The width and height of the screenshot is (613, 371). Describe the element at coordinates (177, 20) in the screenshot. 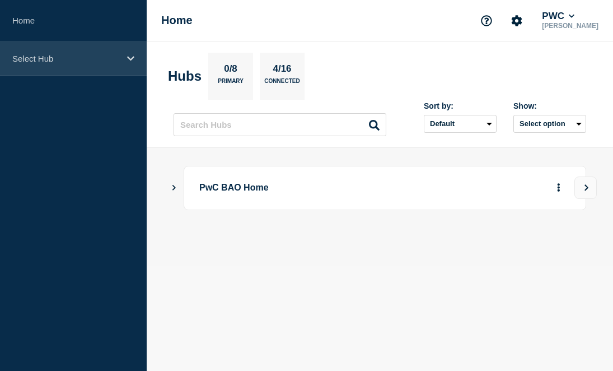

I see `h1: Home` at that location.